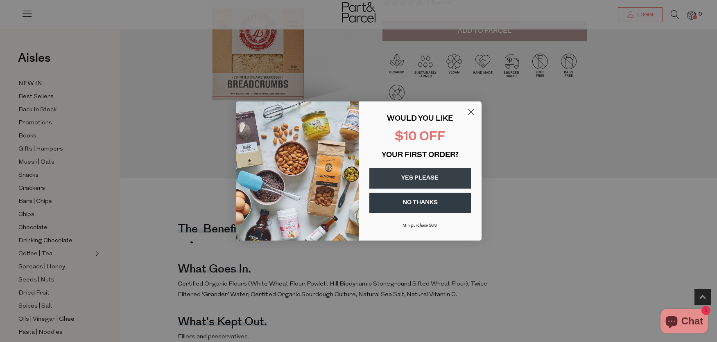  Describe the element at coordinates (420, 137) in the screenshot. I see `span: $10 OFF` at that location.